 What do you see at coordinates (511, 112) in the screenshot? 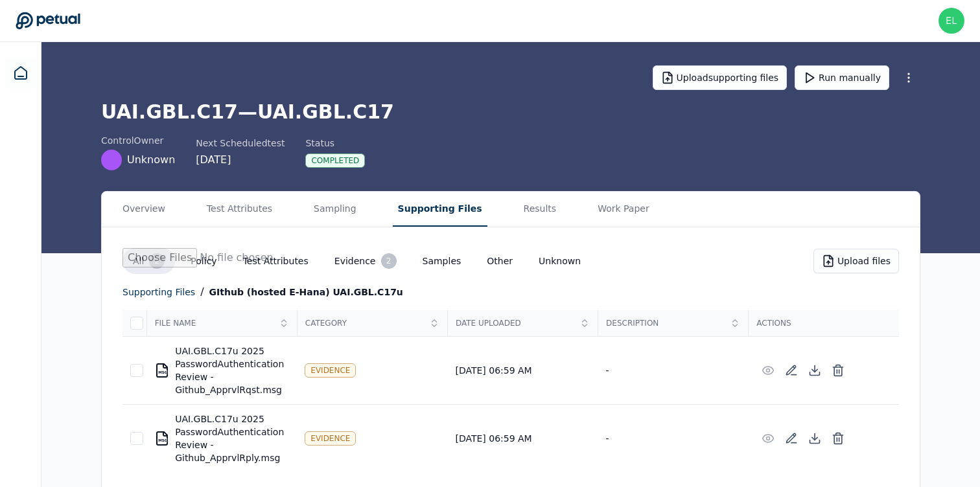
I see `h1: UAI.GBL.C17 — UAI.GBL.C17` at bounding box center [511, 112].